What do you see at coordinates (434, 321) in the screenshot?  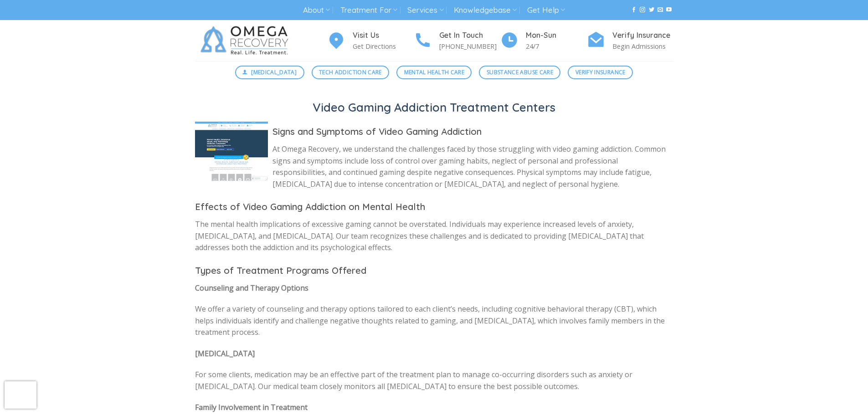 I see `p: We offer a variety of counseling and therapy options tailored to each client’s needs, including c...` at bounding box center [434, 321].